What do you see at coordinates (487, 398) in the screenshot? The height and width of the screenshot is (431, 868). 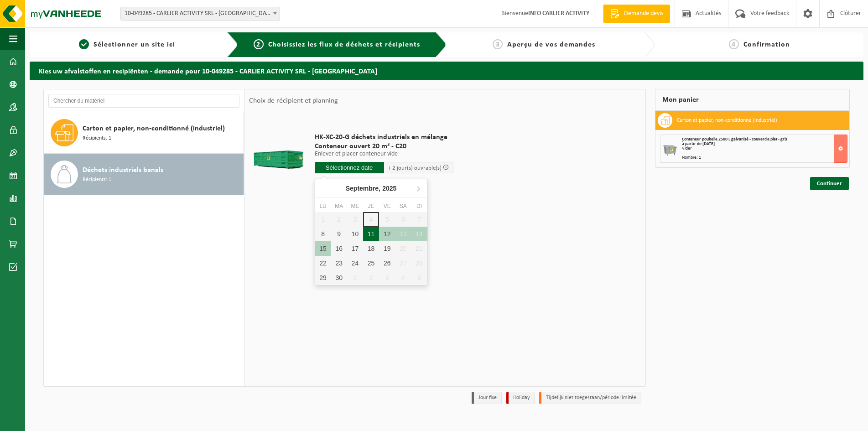 I see `li: Jour fixe` at bounding box center [487, 398].